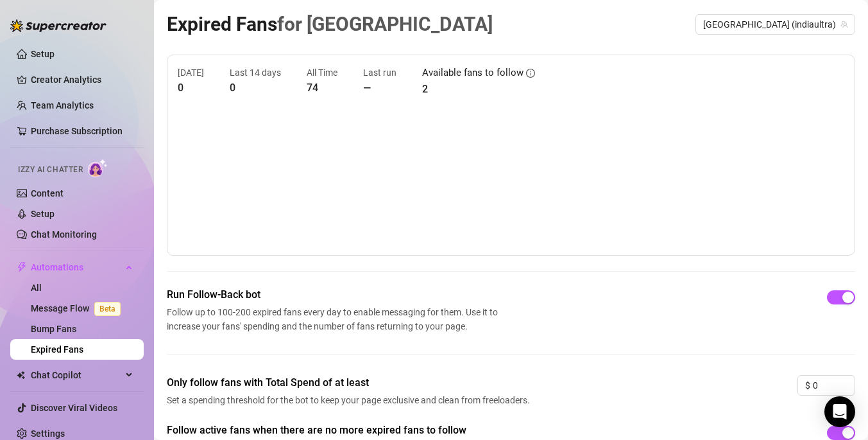 Image resolution: width=868 pixels, height=440 pixels. What do you see at coordinates (107, 309) in the screenshot?
I see `span: Beta` at bounding box center [107, 309].